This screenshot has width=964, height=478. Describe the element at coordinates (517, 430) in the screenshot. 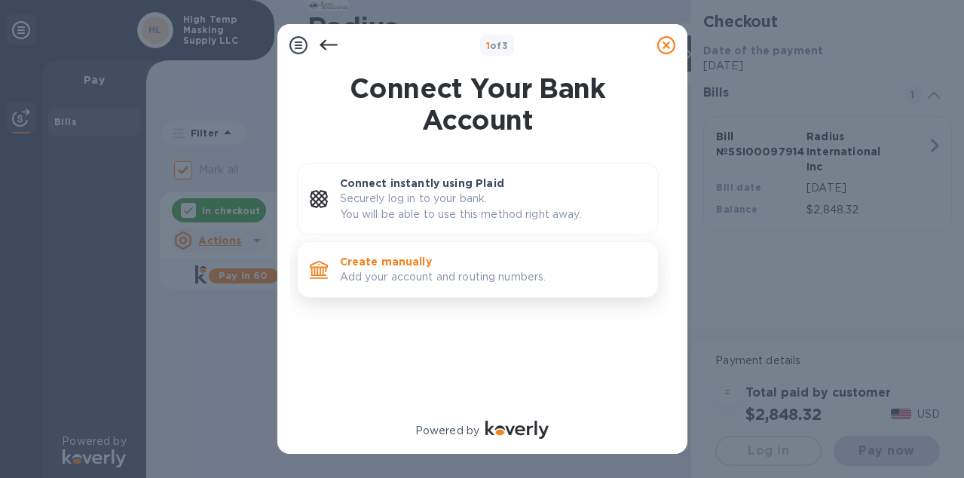

I see `img: Logo` at that location.